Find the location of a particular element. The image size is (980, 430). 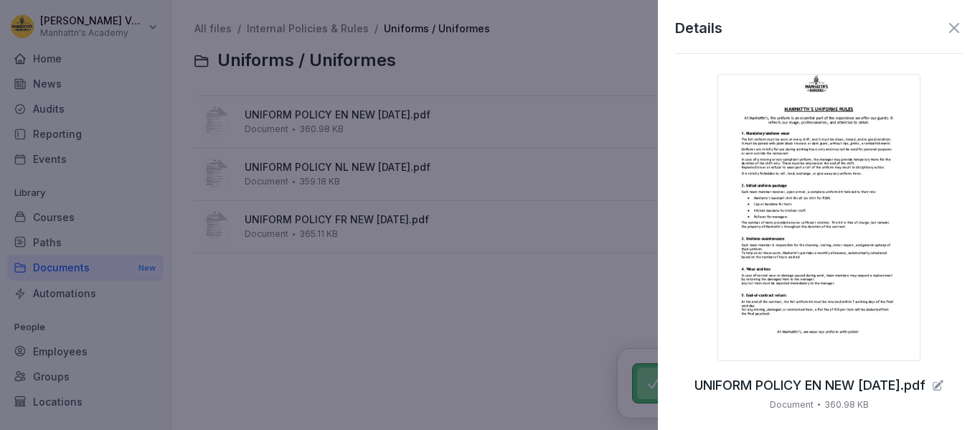

p: UNIFORM POLICY EN NEW JULY 2025.pdf is located at coordinates (810, 385).